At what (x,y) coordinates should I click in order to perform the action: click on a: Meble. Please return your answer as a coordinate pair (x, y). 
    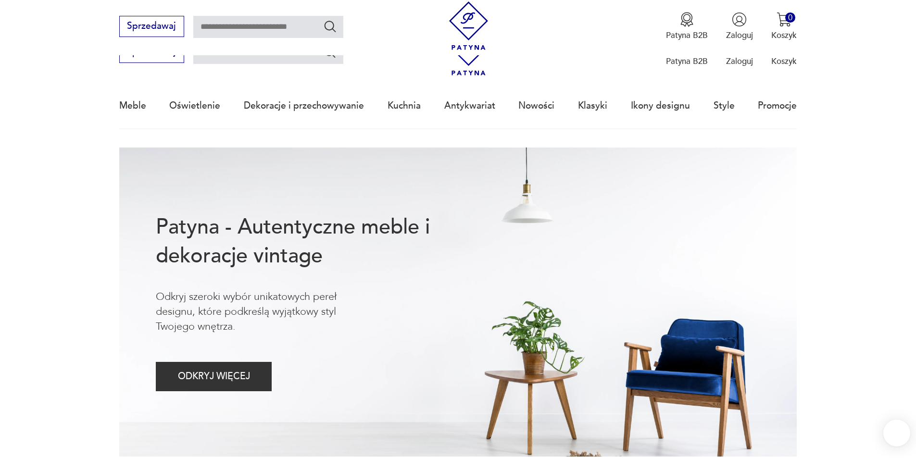
    Looking at the image, I should click on (133, 106).